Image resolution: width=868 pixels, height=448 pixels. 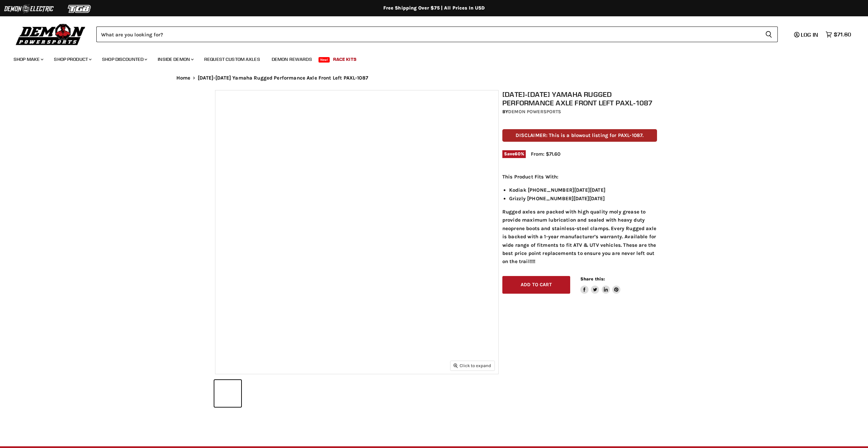 What do you see at coordinates (228, 393) in the screenshot?
I see `button: 2003-2007 Yamaha Rugged Performance Axle Front Left PAXL-1087 thumbnail` at bounding box center [228, 393].